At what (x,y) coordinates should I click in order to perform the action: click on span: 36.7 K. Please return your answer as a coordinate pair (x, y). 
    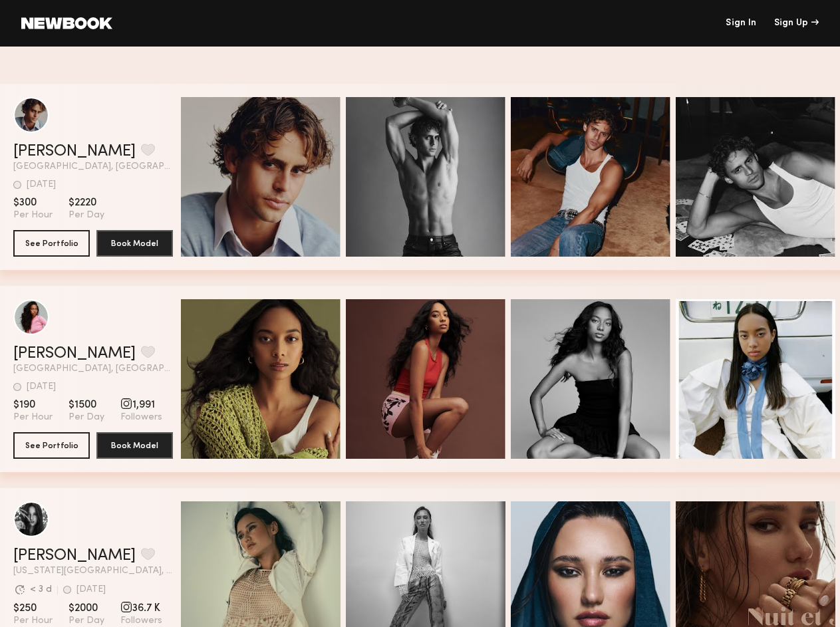
    Looking at the image, I should click on (141, 608).